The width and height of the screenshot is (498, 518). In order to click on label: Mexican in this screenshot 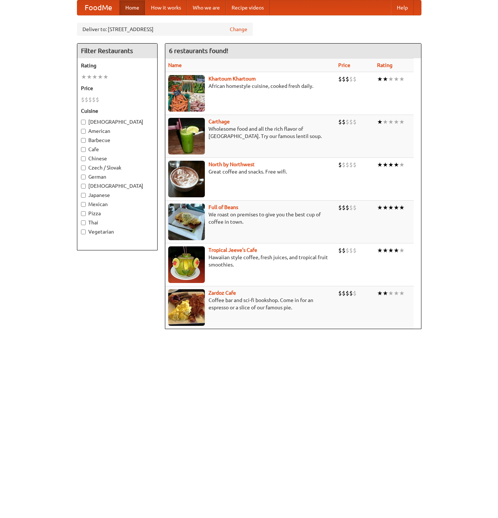, I will do `click(117, 204)`.